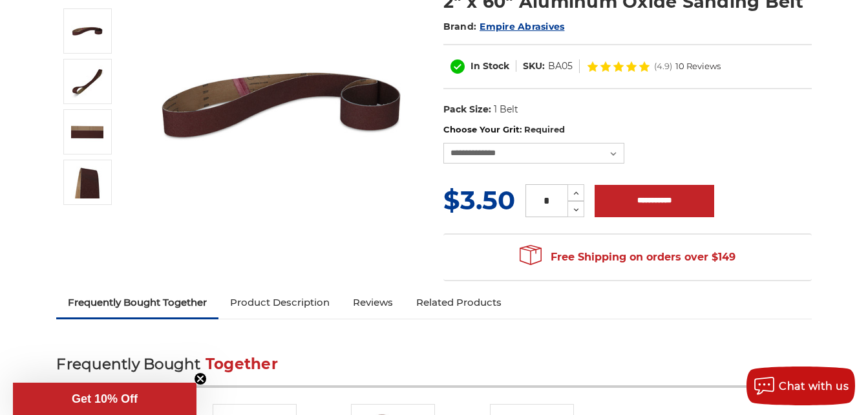 This screenshot has width=868, height=415. Describe the element at coordinates (663, 66) in the screenshot. I see `span: (4.9)` at that location.